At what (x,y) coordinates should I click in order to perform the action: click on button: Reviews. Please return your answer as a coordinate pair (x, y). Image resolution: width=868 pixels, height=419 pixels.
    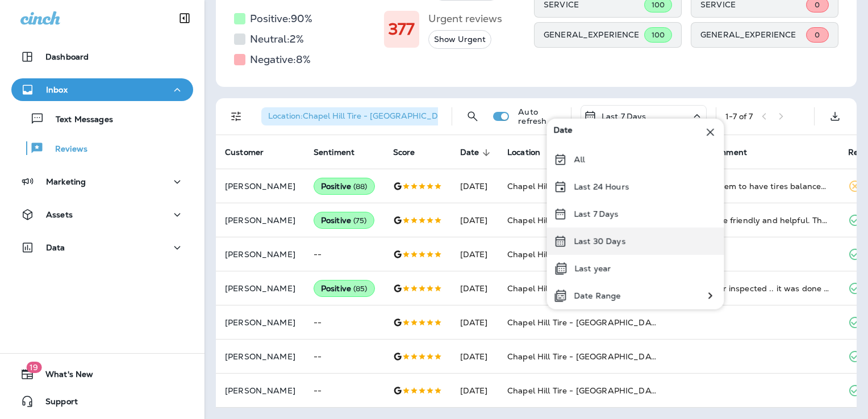
    Looking at the image, I should click on (102, 148).